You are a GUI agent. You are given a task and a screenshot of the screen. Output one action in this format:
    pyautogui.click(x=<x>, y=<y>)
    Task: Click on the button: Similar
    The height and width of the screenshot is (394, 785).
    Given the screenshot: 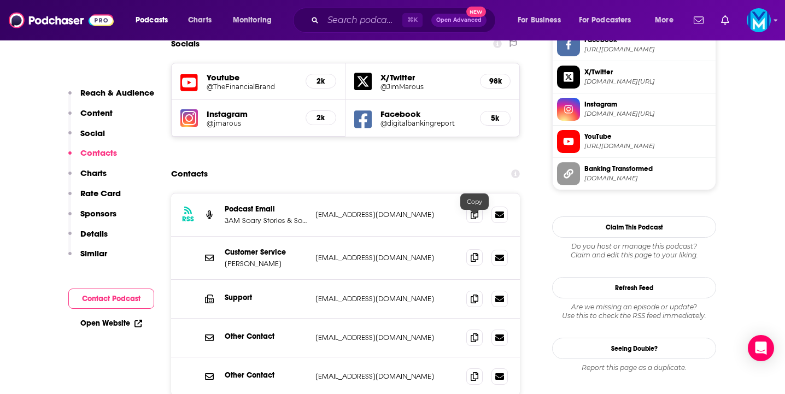 What is the action you would take?
    pyautogui.click(x=87, y=258)
    